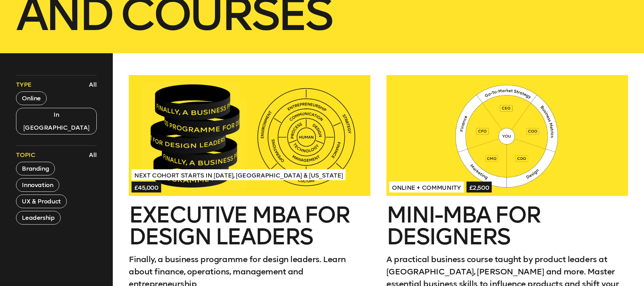 The image size is (644, 286). What do you see at coordinates (41, 201) in the screenshot?
I see `button: UX & Product` at bounding box center [41, 201].